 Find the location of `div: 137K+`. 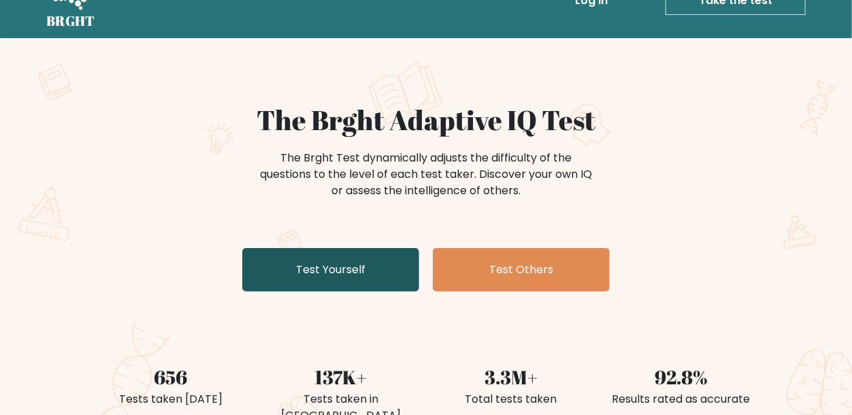

div: 137K+ is located at coordinates (341, 376).